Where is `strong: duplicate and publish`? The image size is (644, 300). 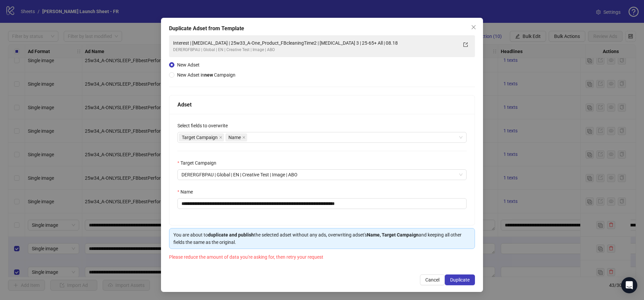 strong: duplicate and publish is located at coordinates (231, 235).